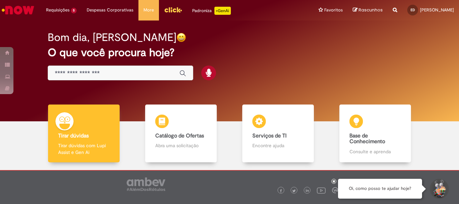  I want to click on span: ED, so click(413, 10).